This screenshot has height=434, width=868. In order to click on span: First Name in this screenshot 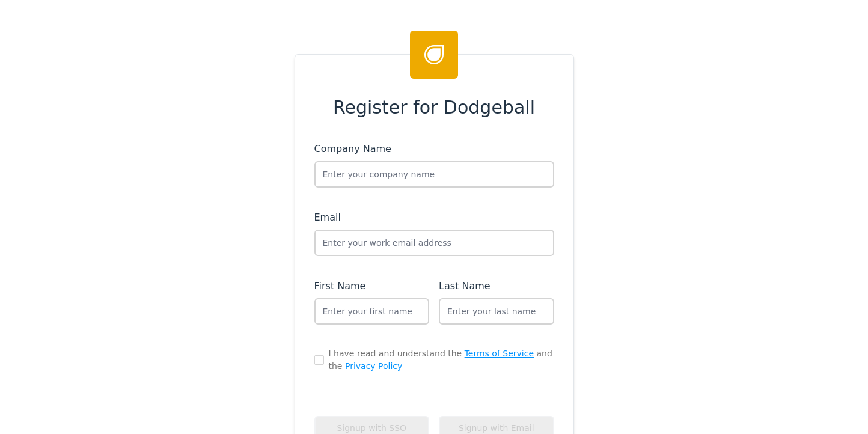, I will do `click(340, 286)`.